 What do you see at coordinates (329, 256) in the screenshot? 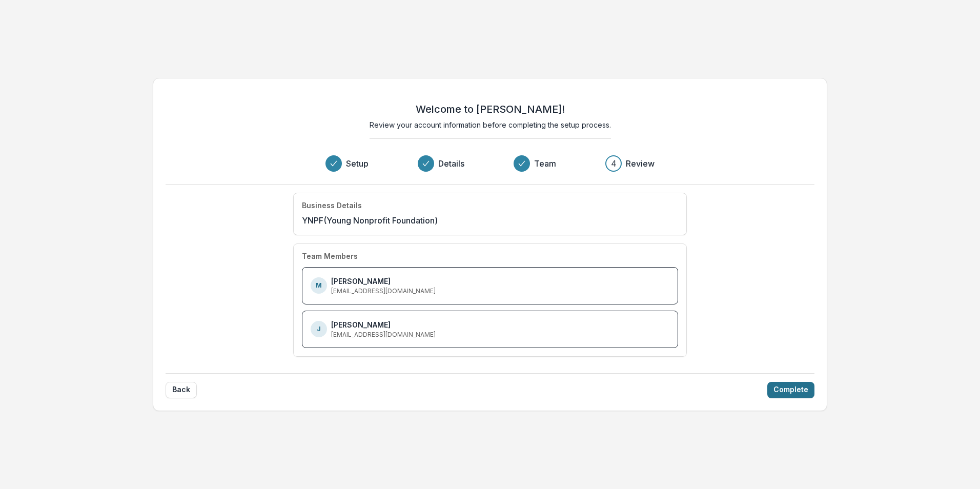
I see `h4: Team Members` at bounding box center [329, 256].